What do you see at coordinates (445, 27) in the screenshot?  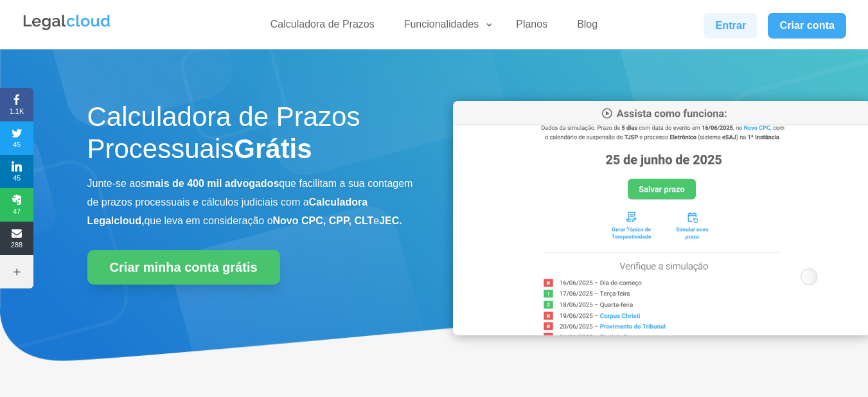 I see `a: Funcionalidades` at bounding box center [445, 27].